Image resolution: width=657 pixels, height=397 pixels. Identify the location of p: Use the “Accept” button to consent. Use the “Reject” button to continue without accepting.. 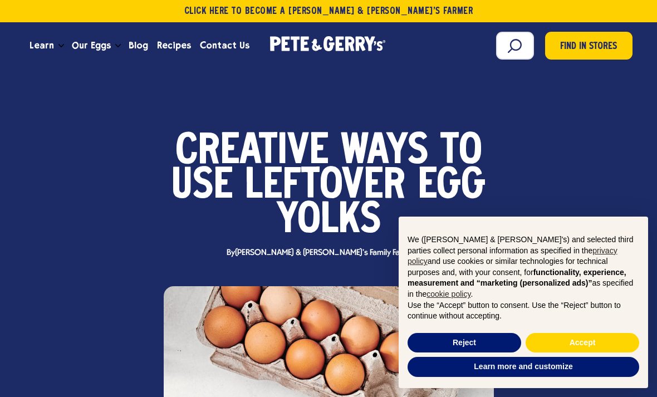
(523, 311).